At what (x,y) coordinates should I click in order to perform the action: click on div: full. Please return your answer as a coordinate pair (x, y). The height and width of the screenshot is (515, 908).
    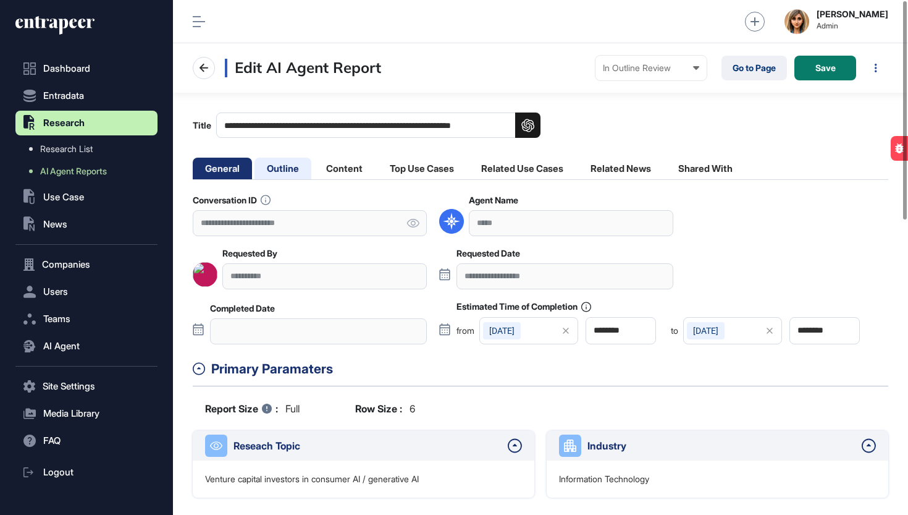
    Looking at the image, I should click on (252, 408).